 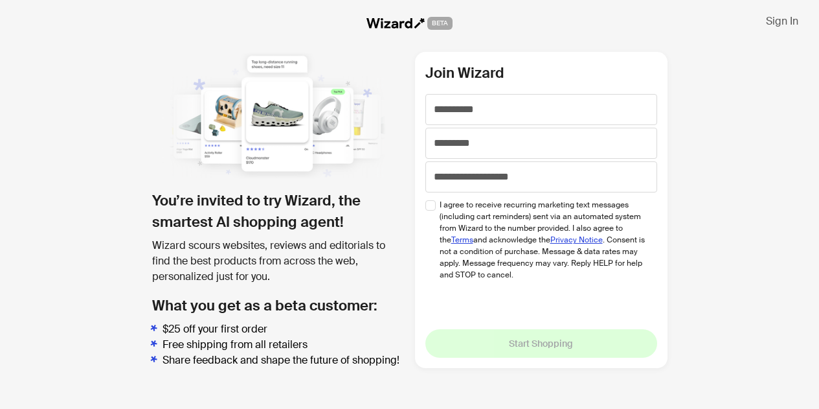 What do you see at coordinates (278, 261) in the screenshot?
I see `div: Wizard scours websites, reviews and editorials to find the best products from across the web, per...` at bounding box center [278, 261].